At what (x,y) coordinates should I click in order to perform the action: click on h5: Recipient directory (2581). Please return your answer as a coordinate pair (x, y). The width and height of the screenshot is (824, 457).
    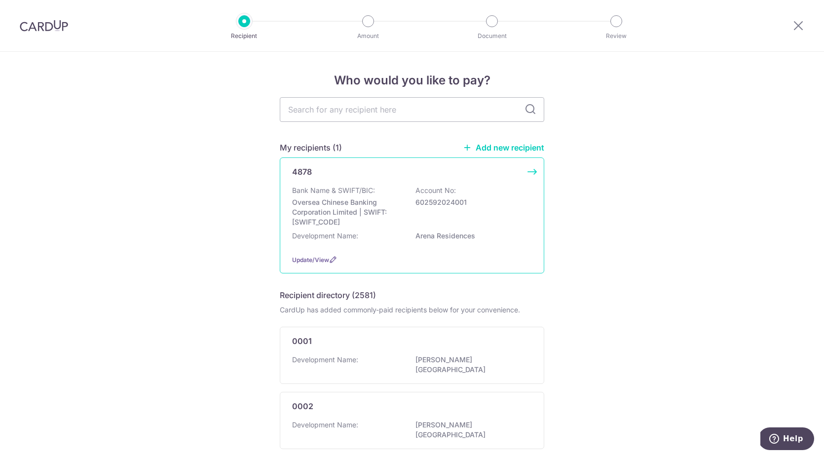
    Looking at the image, I should click on (328, 295).